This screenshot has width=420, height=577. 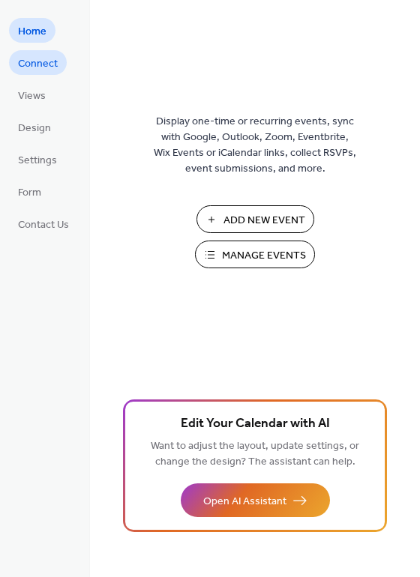 I want to click on span: Home, so click(x=32, y=31).